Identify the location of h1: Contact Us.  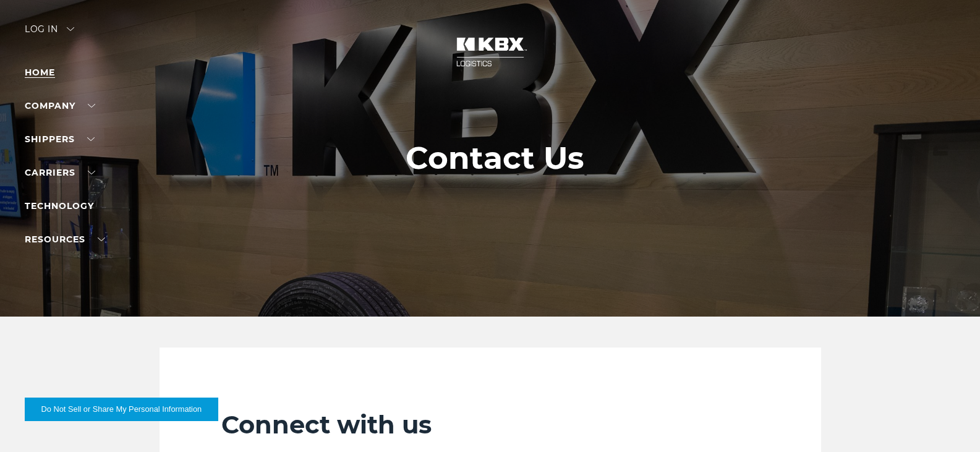
(495, 158).